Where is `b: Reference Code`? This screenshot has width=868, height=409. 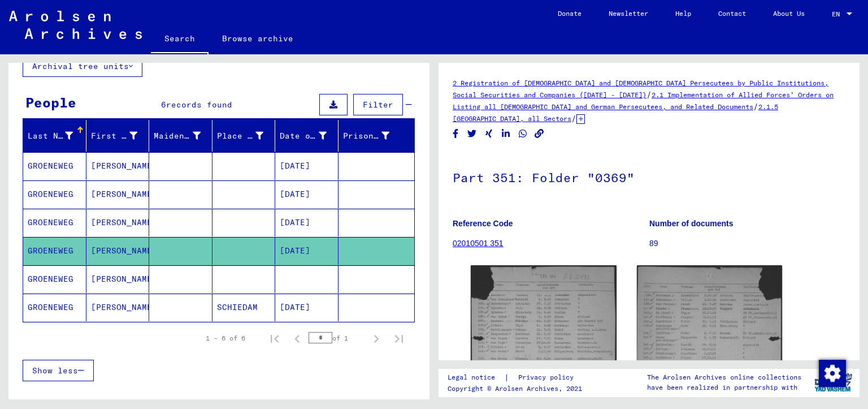 b: Reference Code is located at coordinates (483, 223).